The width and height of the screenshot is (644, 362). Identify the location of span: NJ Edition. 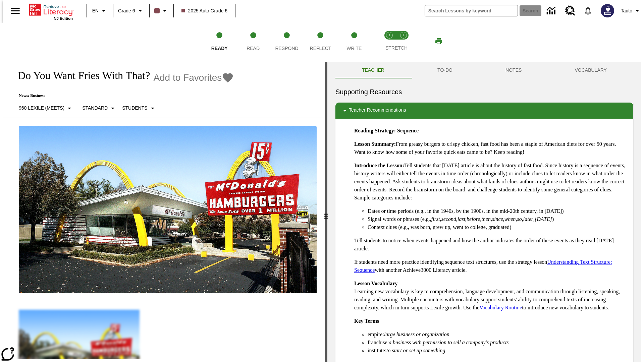
(63, 18).